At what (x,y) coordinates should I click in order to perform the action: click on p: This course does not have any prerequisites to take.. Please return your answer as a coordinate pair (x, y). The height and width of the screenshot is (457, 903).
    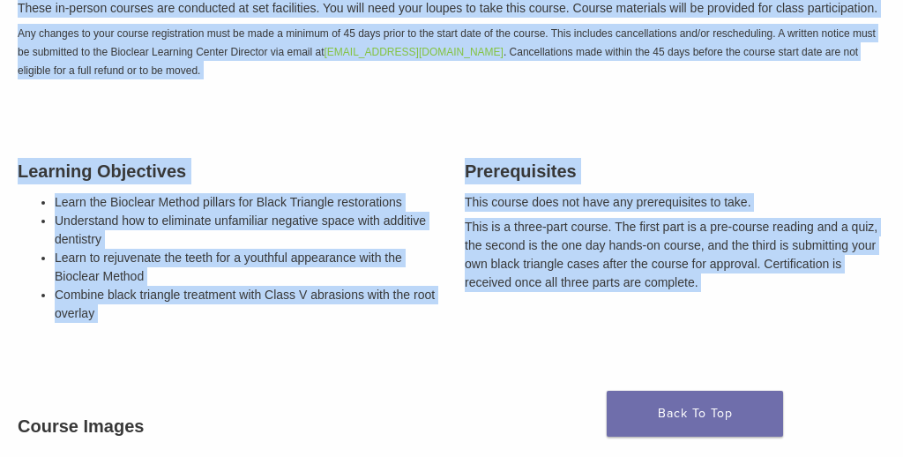
    Looking at the image, I should click on (675, 202).